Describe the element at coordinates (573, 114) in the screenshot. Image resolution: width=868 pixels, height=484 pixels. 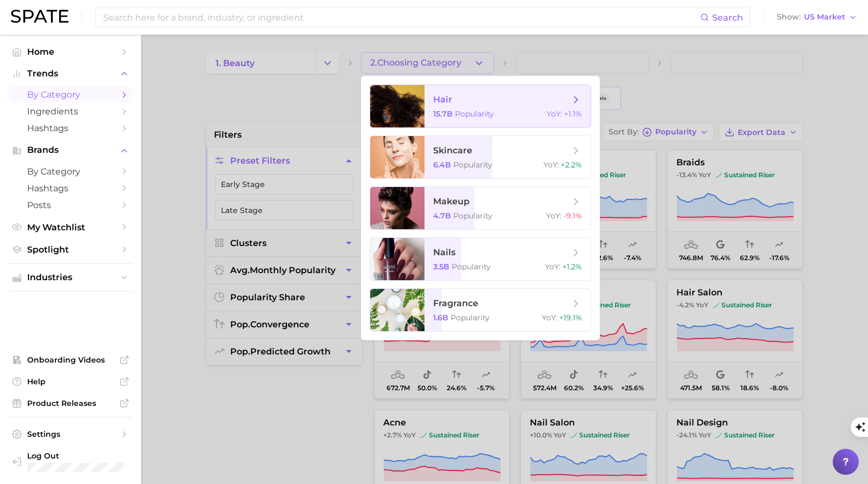
I see `span: +1.1%` at that location.